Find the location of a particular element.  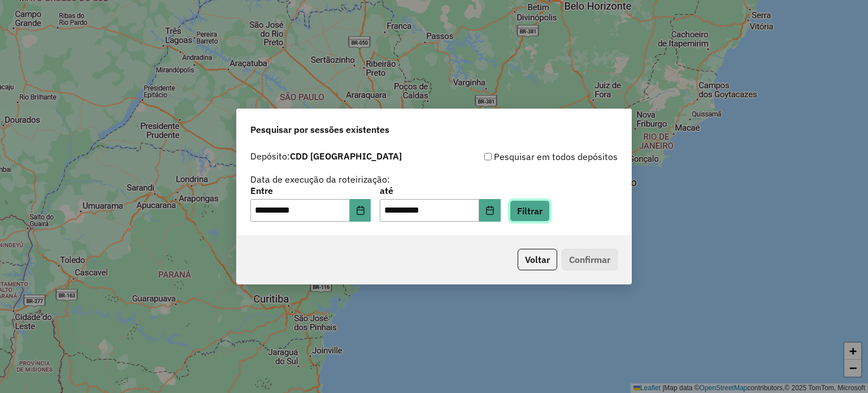

button: Filtrar is located at coordinates (530, 211).